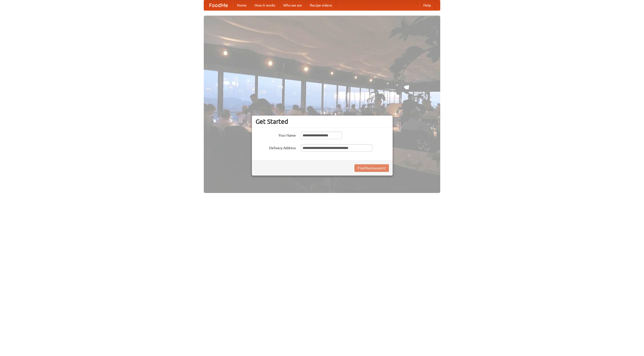 The height and width of the screenshot is (356, 644). I want to click on h3: Get Started, so click(322, 121).